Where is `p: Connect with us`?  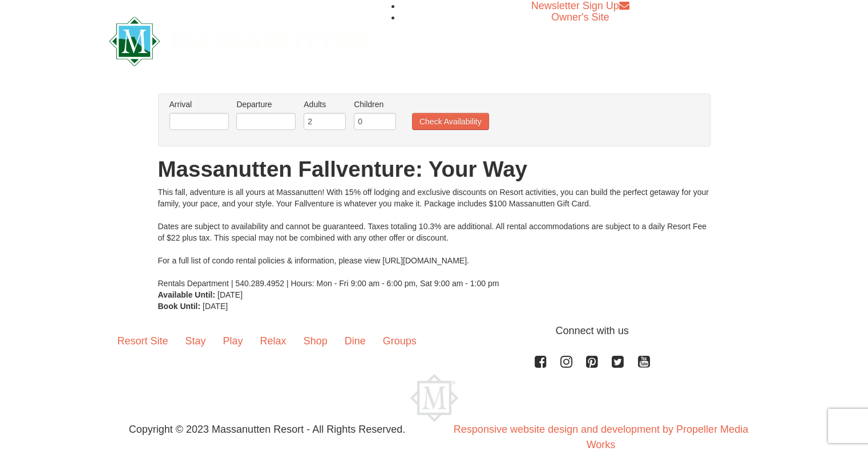
p: Connect with us is located at coordinates (434, 331).